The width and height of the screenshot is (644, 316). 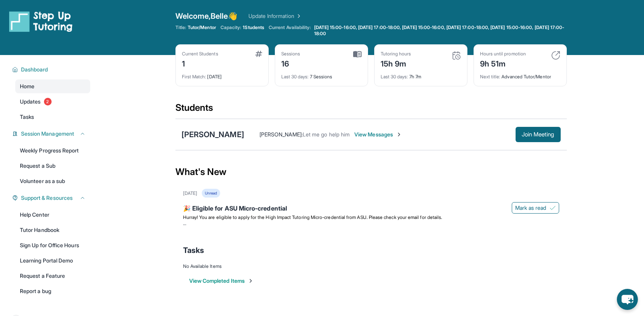 What do you see at coordinates (51, 69) in the screenshot?
I see `button: Dashboard` at bounding box center [51, 69].